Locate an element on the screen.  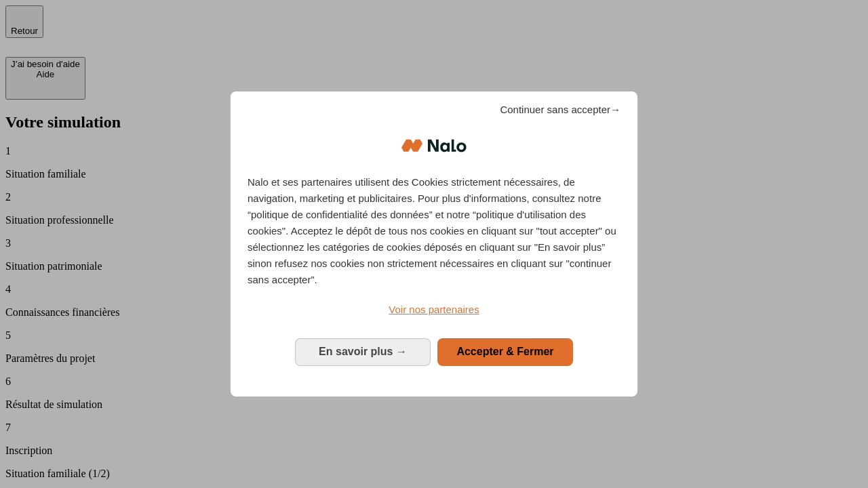
span: Accepter & Fermer is located at coordinates (504, 351).